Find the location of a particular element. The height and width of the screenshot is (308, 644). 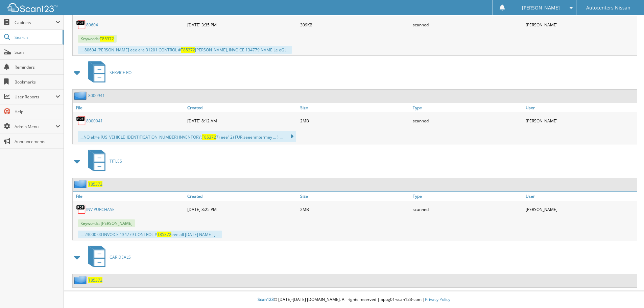

span: Search is located at coordinates (37, 37).